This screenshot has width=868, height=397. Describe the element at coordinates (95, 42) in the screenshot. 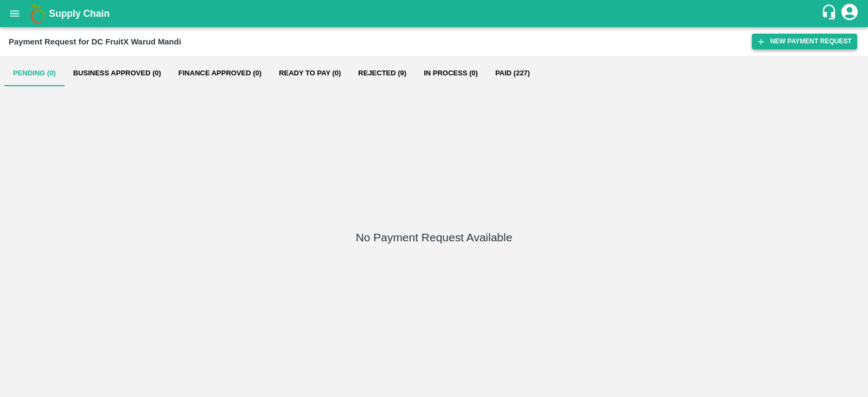

I see `b: Payment Request for DC FruitX Warud Mandi` at that location.